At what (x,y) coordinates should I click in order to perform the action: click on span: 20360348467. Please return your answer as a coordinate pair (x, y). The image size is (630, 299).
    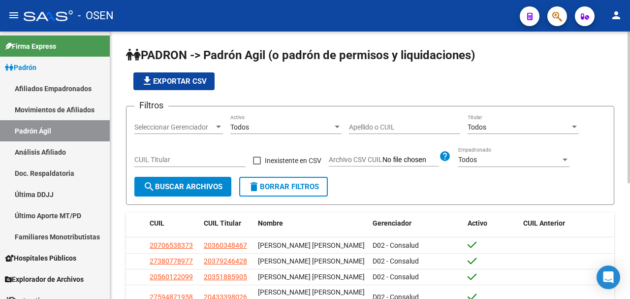
    Looking at the image, I should click on (225, 245).